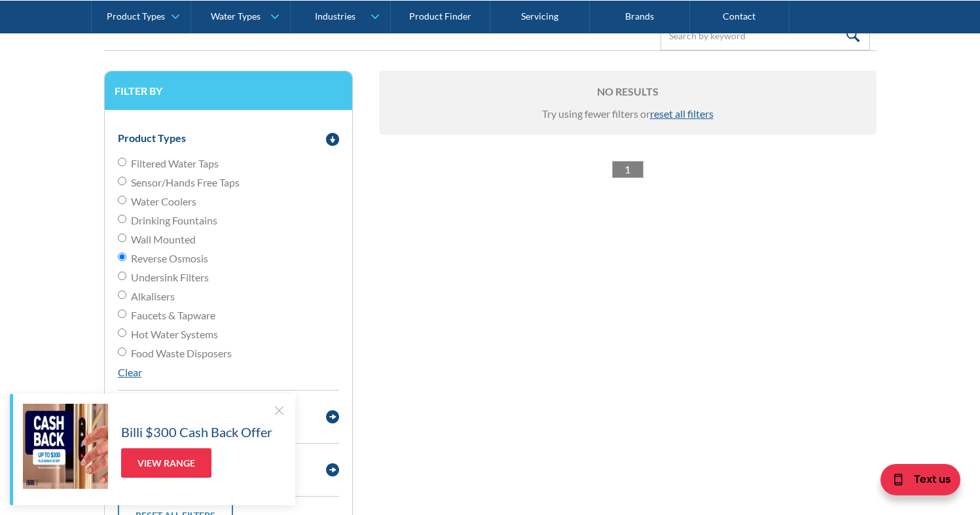  What do you see at coordinates (122, 199) in the screenshot?
I see `input: Water Coolers` at bounding box center [122, 199].